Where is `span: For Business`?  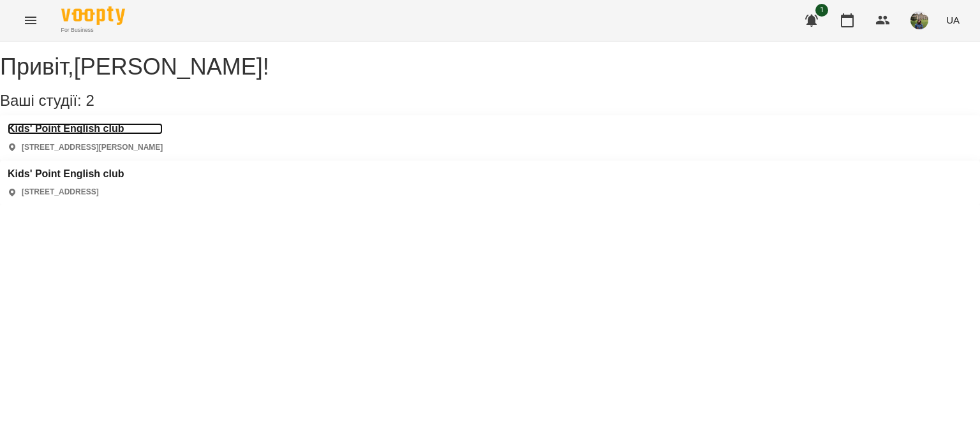
span: For Business is located at coordinates (93, 30).